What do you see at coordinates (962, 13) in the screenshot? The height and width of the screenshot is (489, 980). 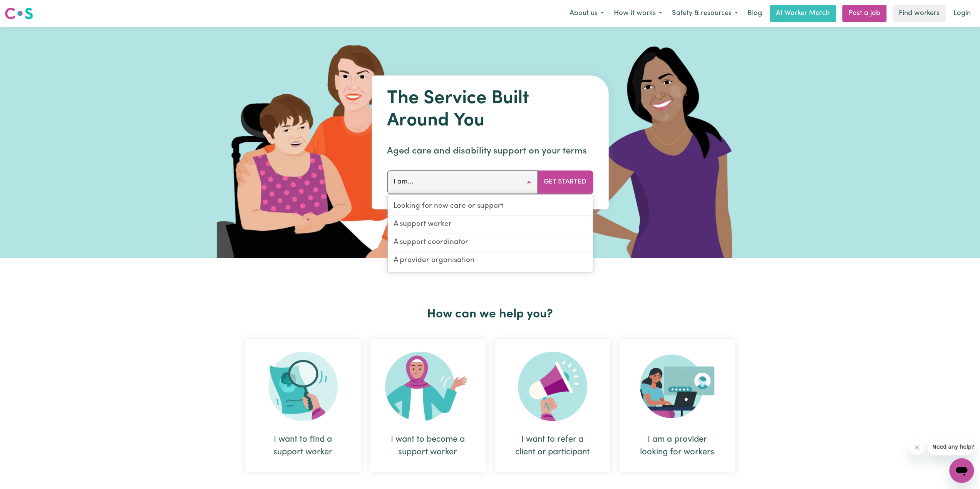 I see `a: Login` at bounding box center [962, 13].